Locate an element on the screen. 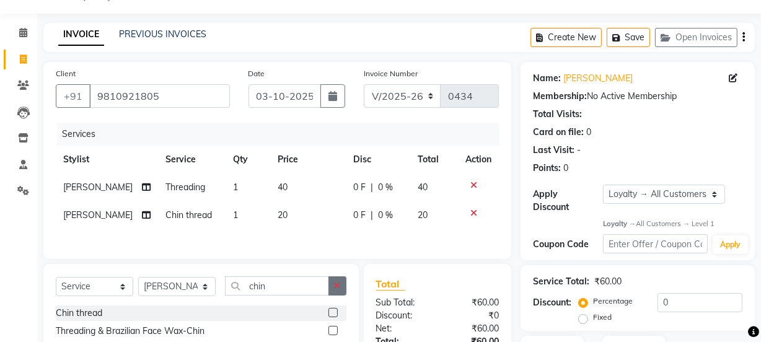 The width and height of the screenshot is (761, 342). div: Threading & Brazilian Face Wax-Chin is located at coordinates (130, 331).